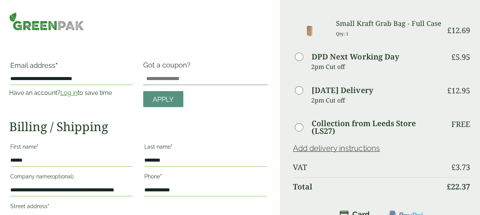 Image resolution: width=480 pixels, height=215 pixels. I want to click on a: Apply, so click(163, 99).